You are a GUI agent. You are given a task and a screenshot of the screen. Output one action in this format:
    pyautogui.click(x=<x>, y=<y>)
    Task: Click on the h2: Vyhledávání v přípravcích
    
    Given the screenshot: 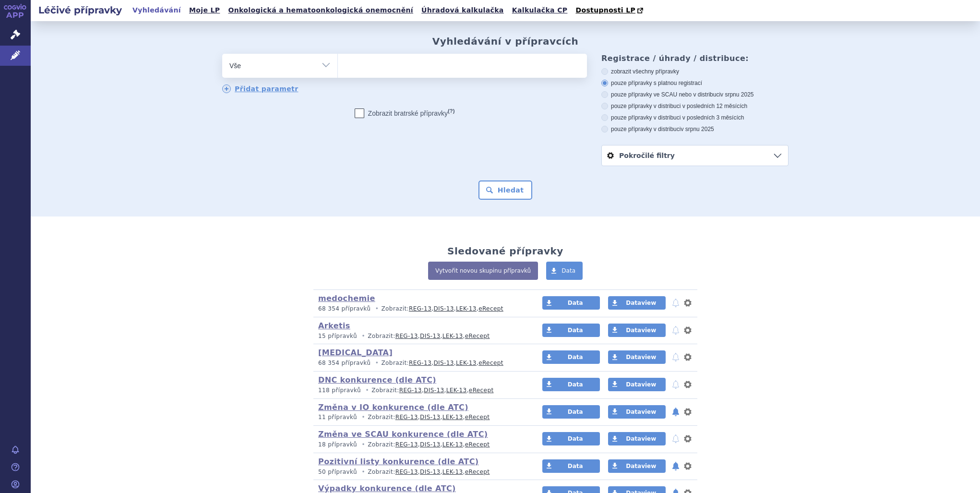 What is the action you would take?
    pyautogui.click(x=506, y=42)
    